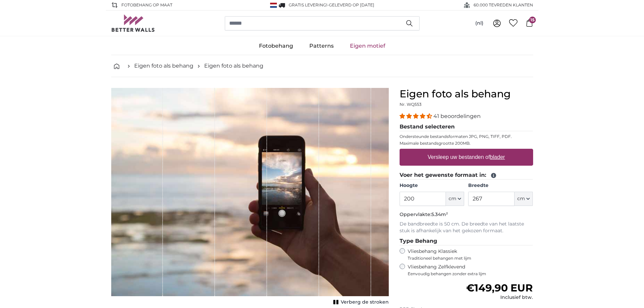 Image resolution: width=644 pixels, height=308 pixels. Describe the element at coordinates (308, 5) in the screenshot. I see `span: GRATIS levering!` at that location.